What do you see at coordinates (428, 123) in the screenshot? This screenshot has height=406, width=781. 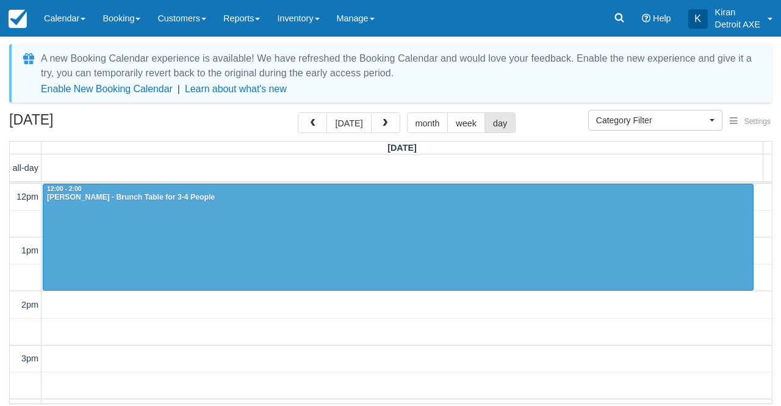 I see `button: month` at bounding box center [428, 123].